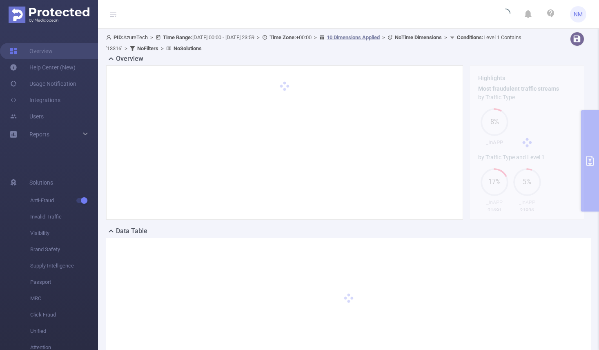 The height and width of the screenshot is (350, 599). Describe the element at coordinates (64, 266) in the screenshot. I see `span: Supply Intelligence` at that location.